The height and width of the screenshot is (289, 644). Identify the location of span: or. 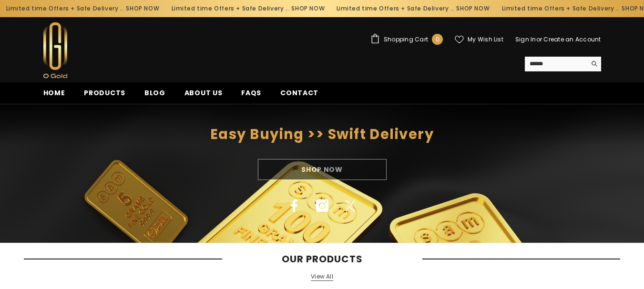
(539, 39).